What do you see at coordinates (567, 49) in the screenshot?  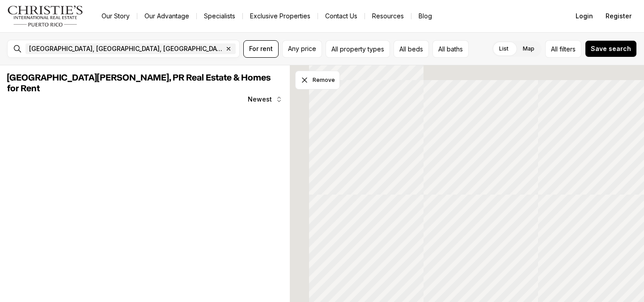 I see `span: filters` at bounding box center [567, 49].